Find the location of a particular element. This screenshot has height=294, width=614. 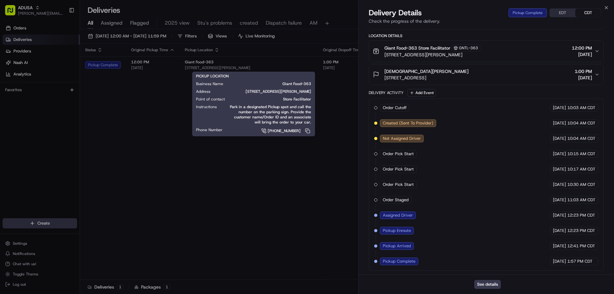

span: Giant Food-363 is located at coordinates (272, 84).